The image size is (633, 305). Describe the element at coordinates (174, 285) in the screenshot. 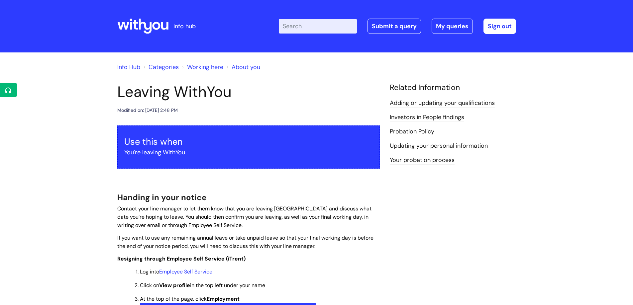

I see `strong: View profile` at that location.